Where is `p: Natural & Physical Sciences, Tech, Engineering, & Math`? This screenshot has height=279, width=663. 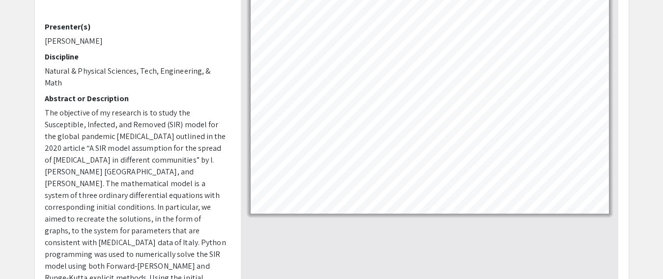
p: Natural & Physical Sciences, Tech, Engineering, & Math is located at coordinates (135, 77).